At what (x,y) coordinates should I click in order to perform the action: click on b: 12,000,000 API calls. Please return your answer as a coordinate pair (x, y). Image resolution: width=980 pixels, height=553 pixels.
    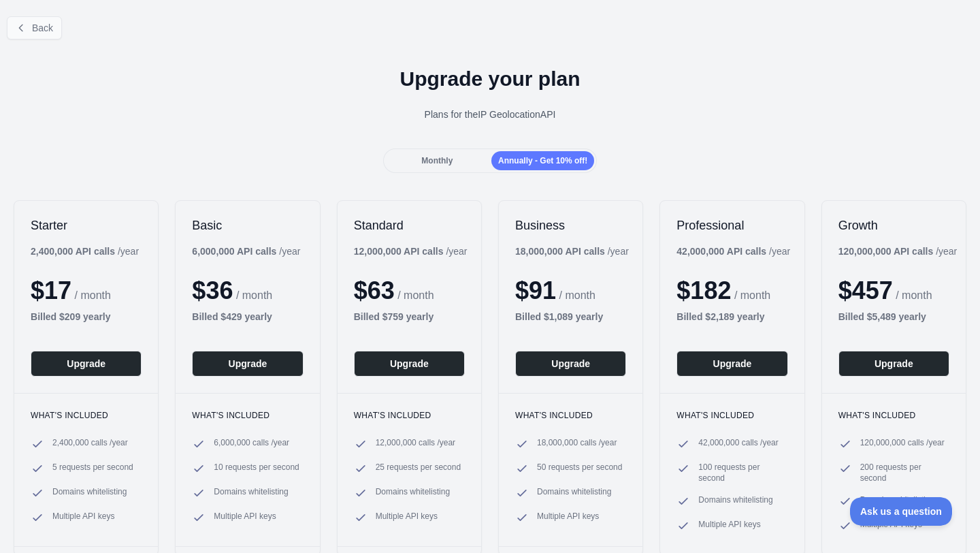
    Looking at the image, I should click on (399, 252).